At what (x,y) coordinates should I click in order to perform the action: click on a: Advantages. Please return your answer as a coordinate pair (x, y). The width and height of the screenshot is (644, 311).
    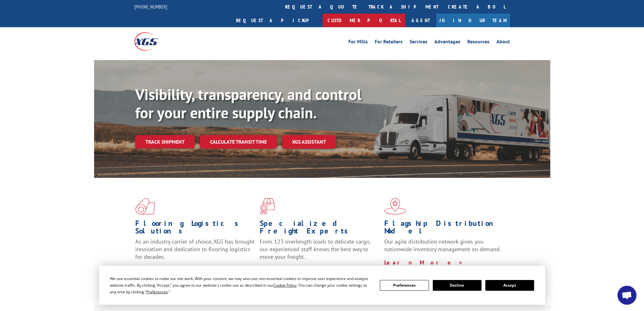
    Looking at the image, I should click on (447, 42).